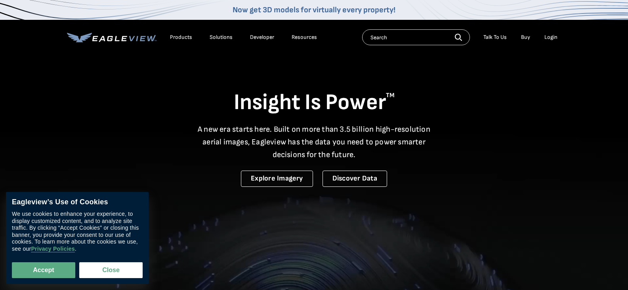 The width and height of the screenshot is (628, 290). Describe the element at coordinates (277, 178) in the screenshot. I see `a: Explore Imagery` at that location.